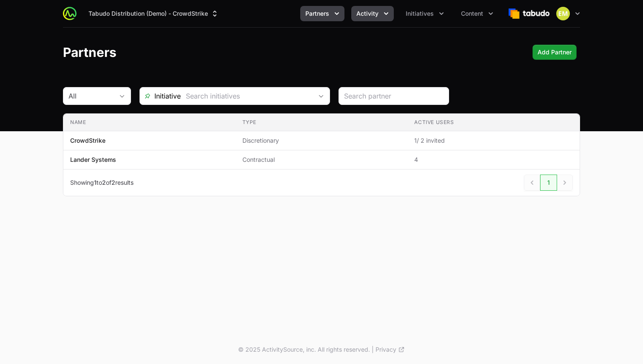 The height and width of the screenshot is (364, 643). Describe the element at coordinates (287, 13) in the screenshot. I see `div: Main navigation` at that location.